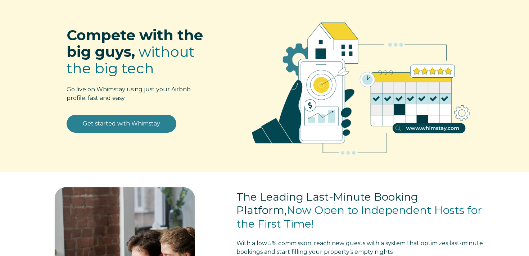  What do you see at coordinates (361, 85) in the screenshot?
I see `img: RBO Ilustrations-02` at bounding box center [361, 85].